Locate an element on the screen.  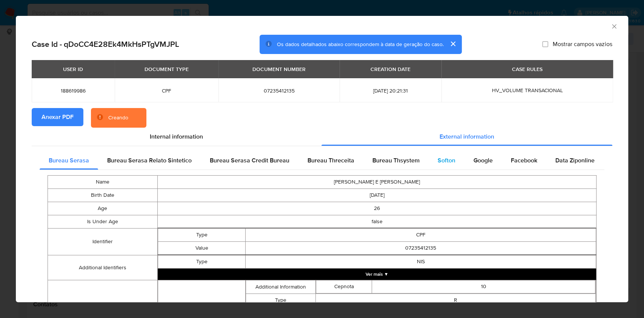
td: 07235412135 is located at coordinates (420, 248).